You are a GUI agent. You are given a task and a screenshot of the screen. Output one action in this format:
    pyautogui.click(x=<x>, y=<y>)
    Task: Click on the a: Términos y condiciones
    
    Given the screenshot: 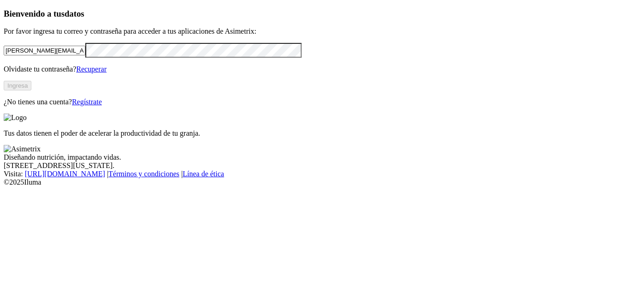 What is the action you would take?
    pyautogui.click(x=144, y=174)
    